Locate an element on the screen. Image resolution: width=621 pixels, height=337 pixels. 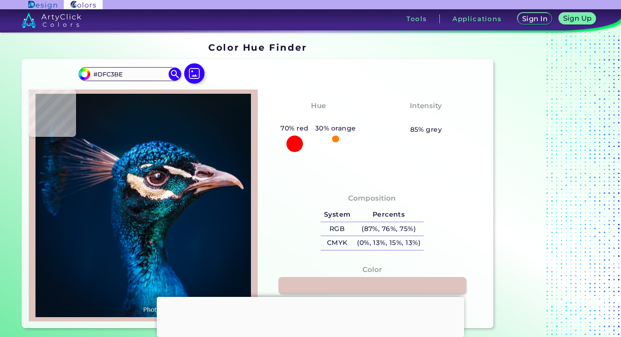
h5: Sign Up is located at coordinates (577, 18).